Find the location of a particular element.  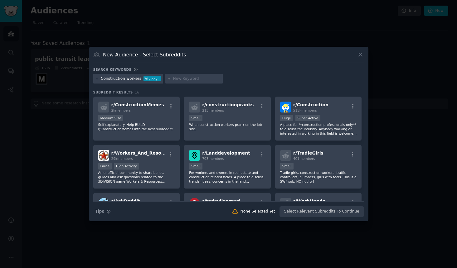

div: 76 / day is located at coordinates (152, 79).